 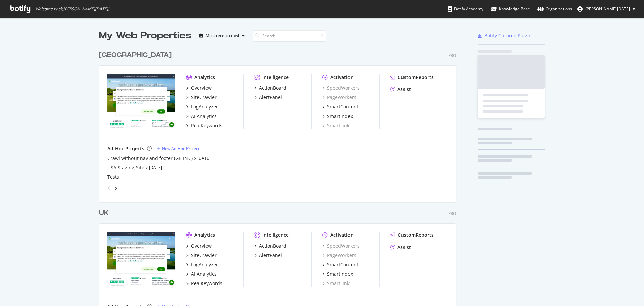 What do you see at coordinates (607, 8) in the screenshot?
I see `span: Katie Noel` at bounding box center [607, 8].